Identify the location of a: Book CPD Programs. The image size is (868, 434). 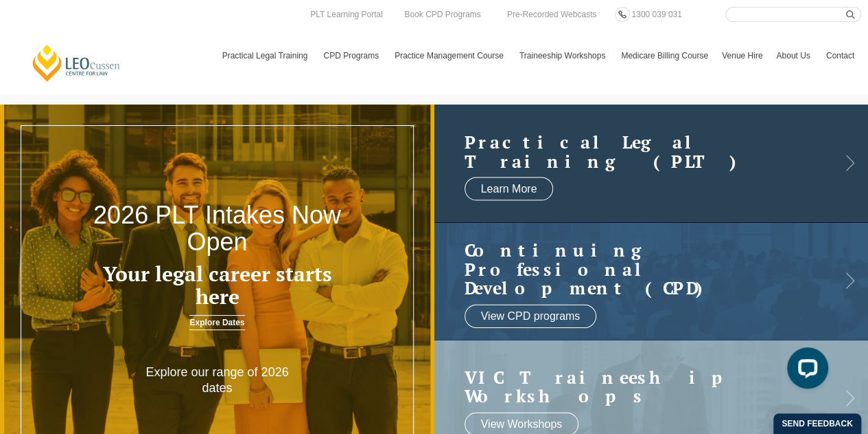
(442, 14).